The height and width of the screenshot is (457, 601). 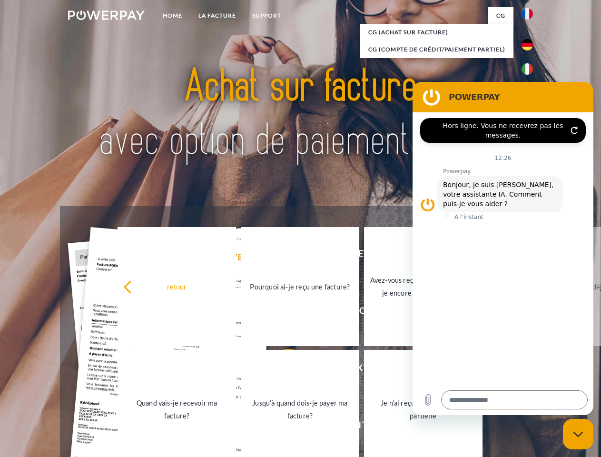 What do you see at coordinates (90, 76) in the screenshot?
I see `p: 12:26` at bounding box center [90, 76].